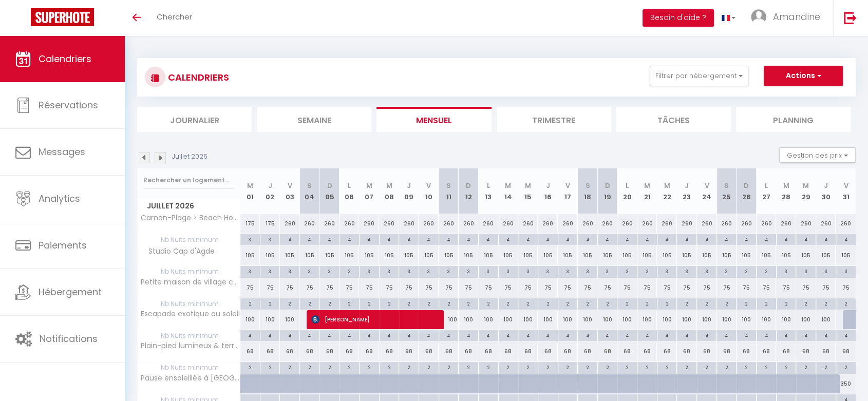 The height and width of the screenshot is (401, 868). Describe the element at coordinates (190, 282) in the screenshot. I see `span: Petite maison de village charmante et authentique` at that location.